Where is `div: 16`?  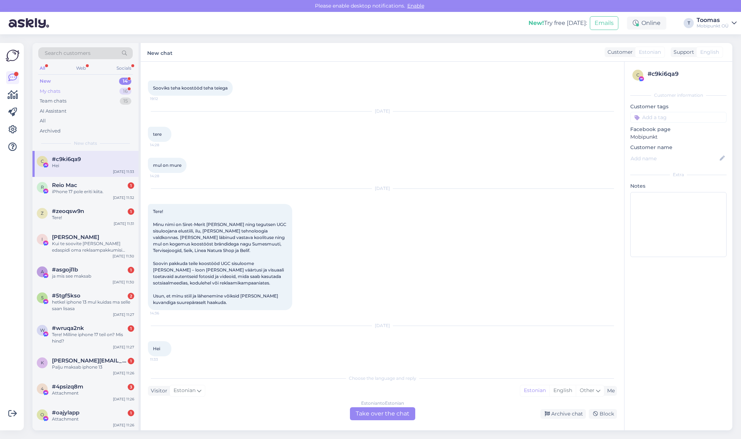
div: 16 is located at coordinates (125, 91).